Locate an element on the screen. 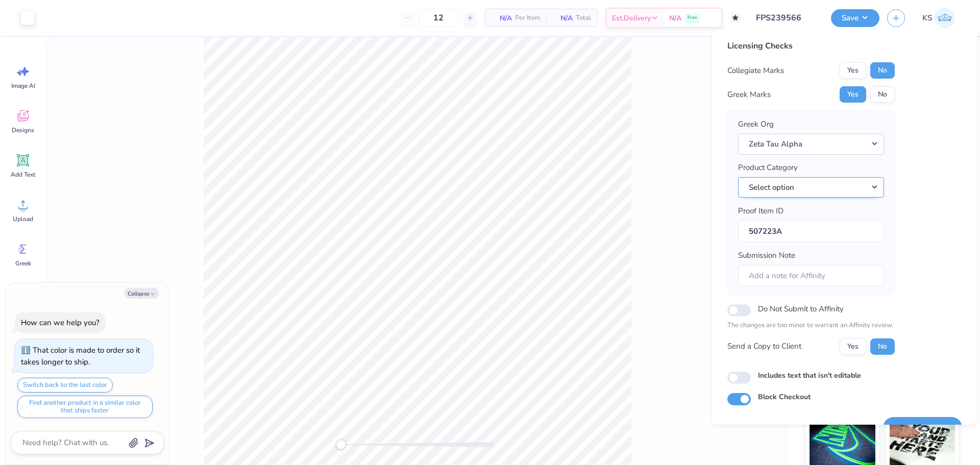 This screenshot has height=465, width=980. input: Add a note for Affinity is located at coordinates (811, 276).